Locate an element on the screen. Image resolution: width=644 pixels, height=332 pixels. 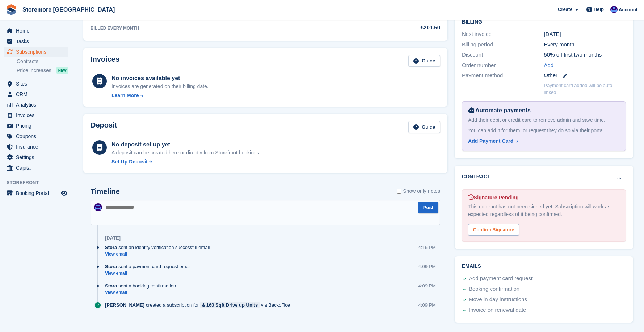
div: Billing period is located at coordinates (503, 44).